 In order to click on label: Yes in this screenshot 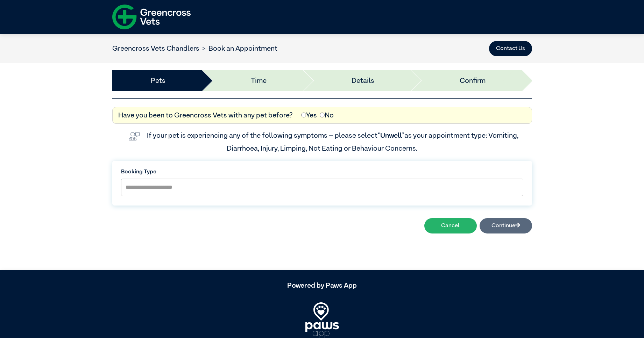, I will do `click(309, 115)`.